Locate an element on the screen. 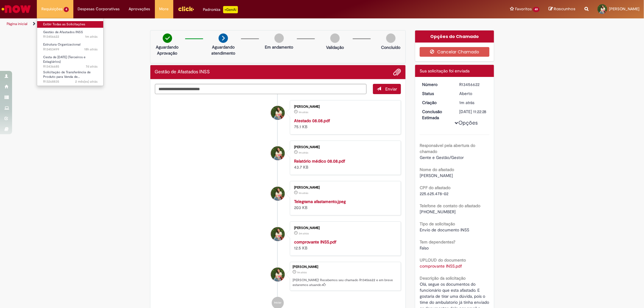 The width and height of the screenshot is (644, 308). img: click_logo_yellow_360x200.png is located at coordinates (186, 9).